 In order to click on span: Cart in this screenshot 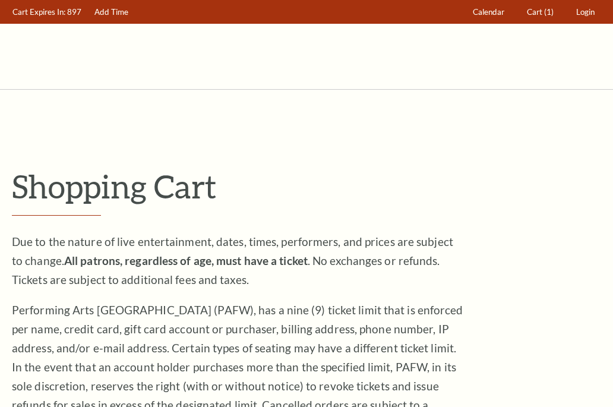, I will do `click(534, 12)`.